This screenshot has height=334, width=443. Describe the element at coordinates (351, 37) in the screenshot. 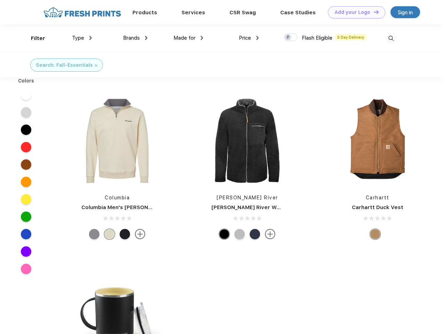

I see `span: 5 Day Delivery` at that location.